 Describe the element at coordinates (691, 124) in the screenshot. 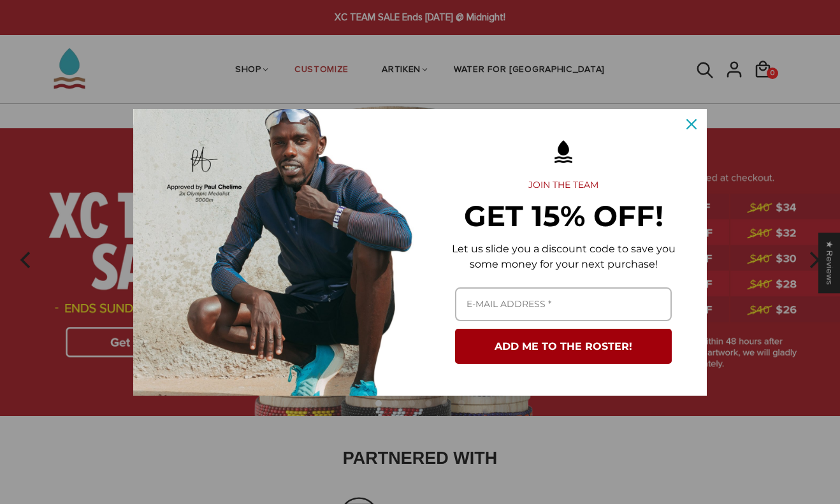

I see `button: Close` at that location.